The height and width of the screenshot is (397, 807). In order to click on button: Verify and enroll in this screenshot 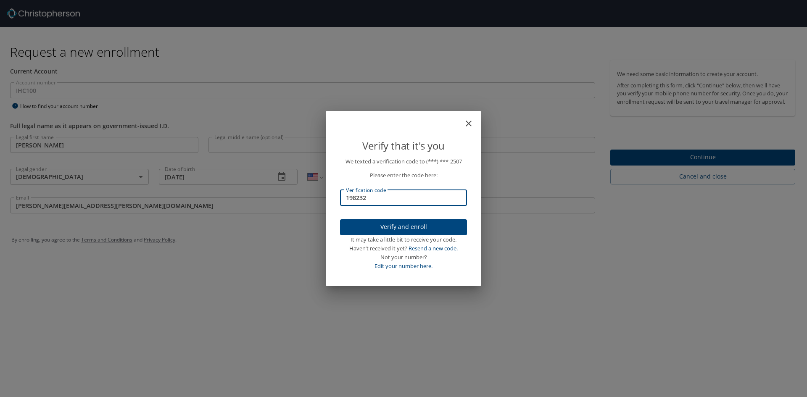, I will do `click(403, 227)`.